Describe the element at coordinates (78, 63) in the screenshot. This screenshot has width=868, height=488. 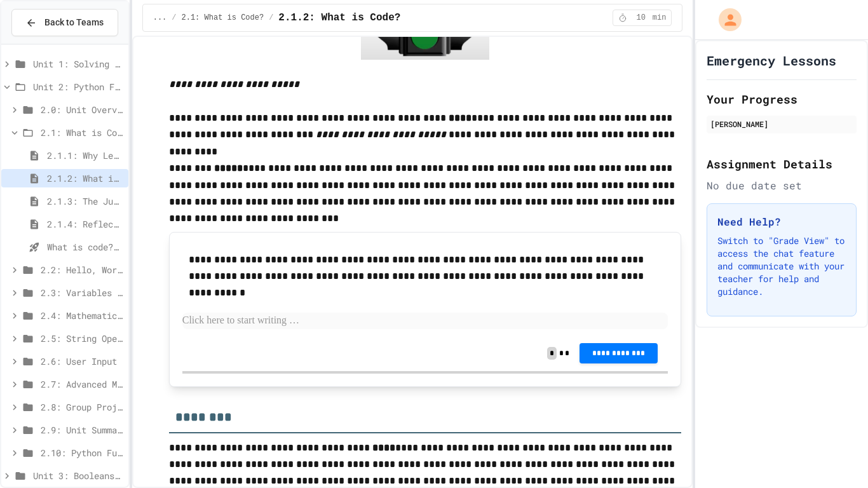
I see `span: Unit 1: Solving Problems in Computer Science` at that location.